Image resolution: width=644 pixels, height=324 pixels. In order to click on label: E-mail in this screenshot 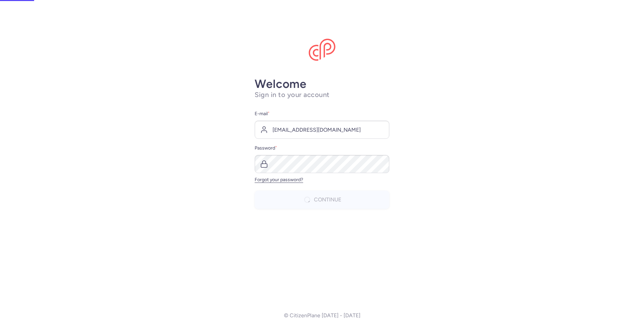, I will do `click(322, 114)`.